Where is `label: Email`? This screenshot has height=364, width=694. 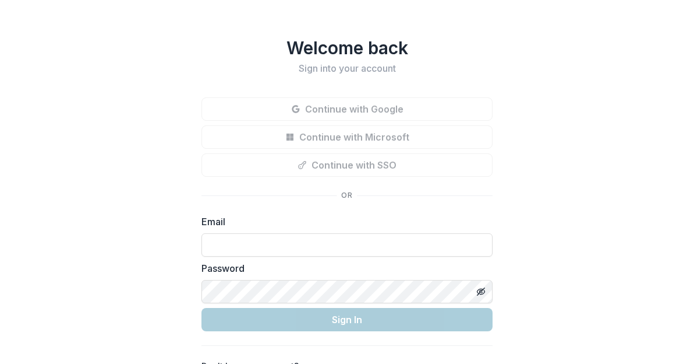
label: Email is located at coordinates (344, 221).